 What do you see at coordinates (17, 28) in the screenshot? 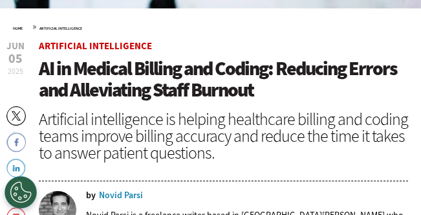
I see `a: Home` at bounding box center [17, 28].